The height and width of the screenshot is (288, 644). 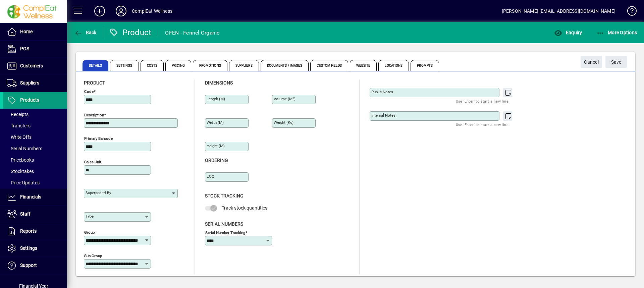 I want to click on mat-label: Public Notes, so click(x=382, y=92).